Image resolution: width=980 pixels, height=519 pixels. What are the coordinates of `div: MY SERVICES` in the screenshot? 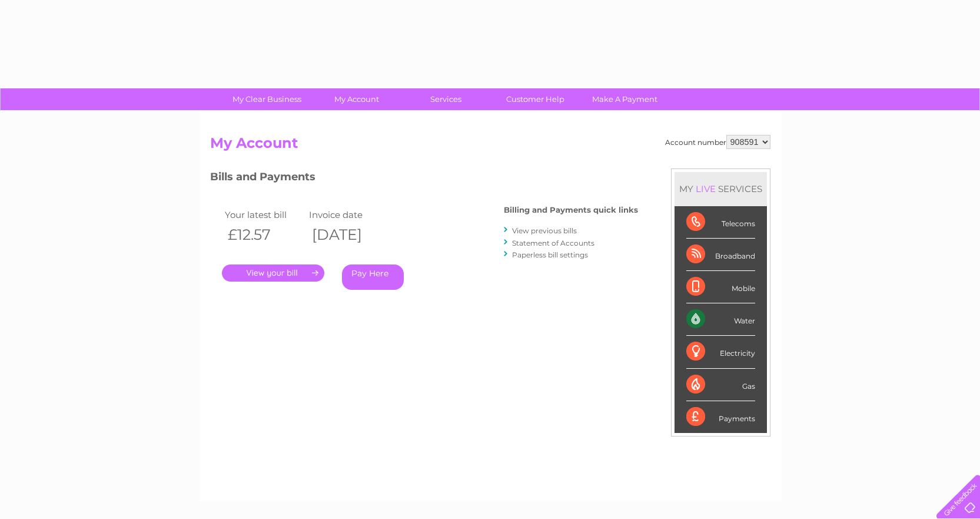 It's located at (720, 189).